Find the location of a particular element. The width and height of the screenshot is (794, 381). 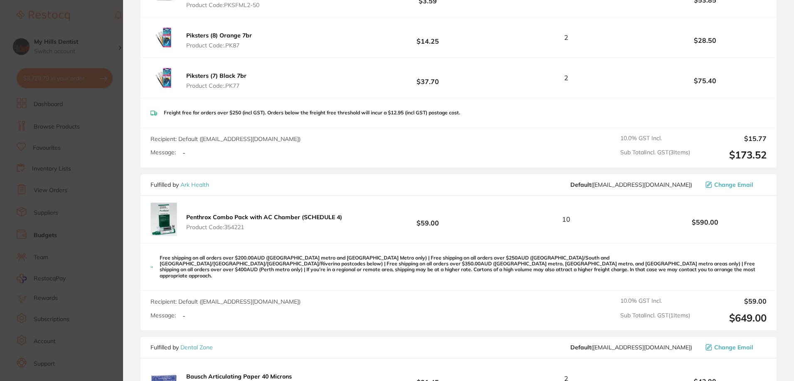

button: Piksters (8) Orange 7br Product Code:.PK87 is located at coordinates (219, 40).